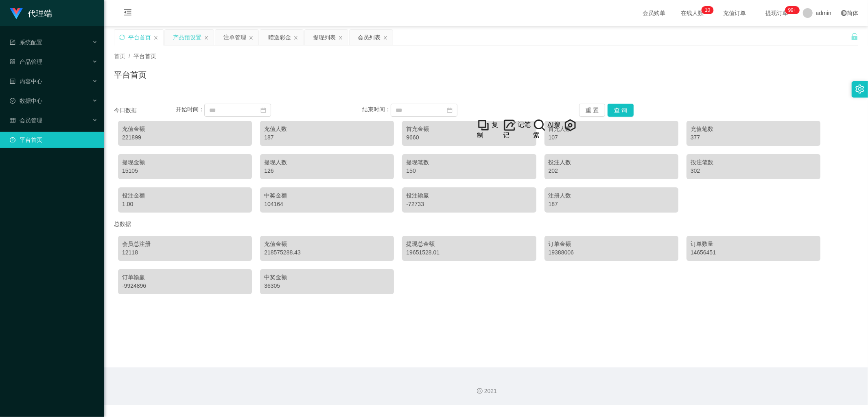 This screenshot has height=417, width=868. Describe the element at coordinates (13, 81) in the screenshot. I see `i: 图标: profile` at that location.